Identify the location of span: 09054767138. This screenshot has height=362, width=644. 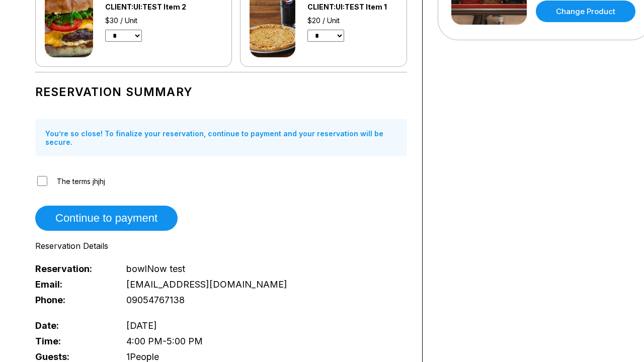
(156, 300).